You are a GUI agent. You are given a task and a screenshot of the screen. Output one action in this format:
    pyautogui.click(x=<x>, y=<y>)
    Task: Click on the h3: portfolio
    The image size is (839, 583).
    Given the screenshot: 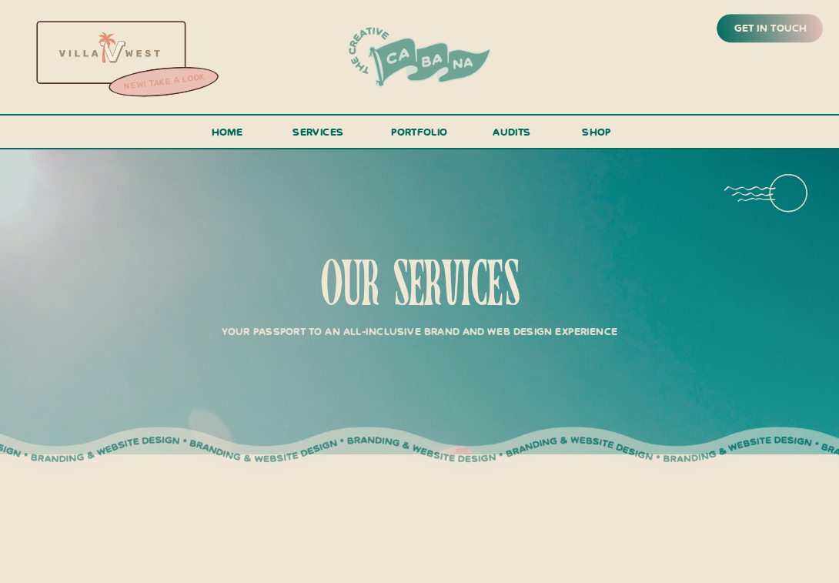 What is the action you would take?
    pyautogui.click(x=419, y=136)
    